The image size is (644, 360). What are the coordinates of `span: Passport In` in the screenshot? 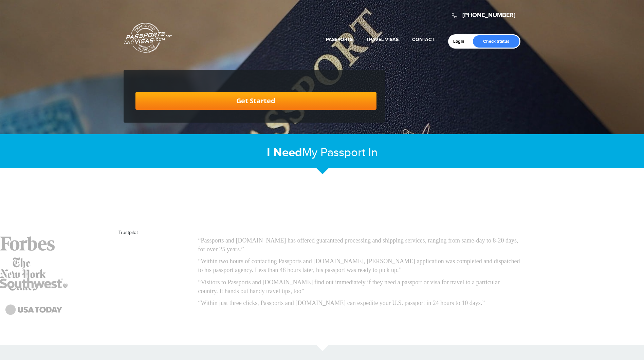 It's located at (349, 153).